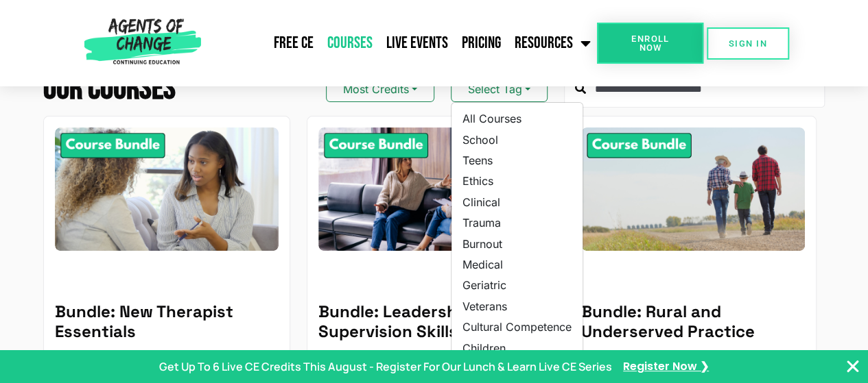 The image size is (868, 383). I want to click on a: Free CE, so click(294, 43).